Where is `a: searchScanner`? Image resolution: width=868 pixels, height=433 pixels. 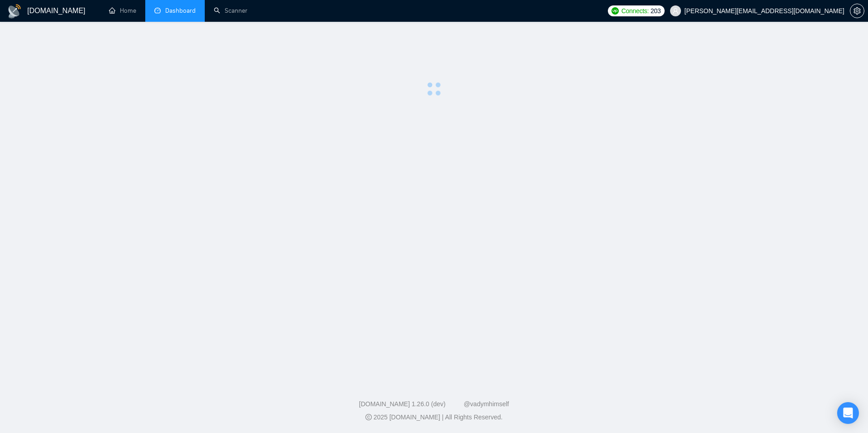
a: searchScanner is located at coordinates (230, 11).